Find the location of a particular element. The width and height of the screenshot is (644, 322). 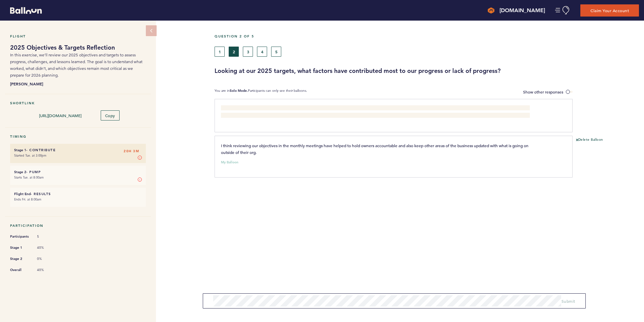

span: Submit is located at coordinates (569, 301).